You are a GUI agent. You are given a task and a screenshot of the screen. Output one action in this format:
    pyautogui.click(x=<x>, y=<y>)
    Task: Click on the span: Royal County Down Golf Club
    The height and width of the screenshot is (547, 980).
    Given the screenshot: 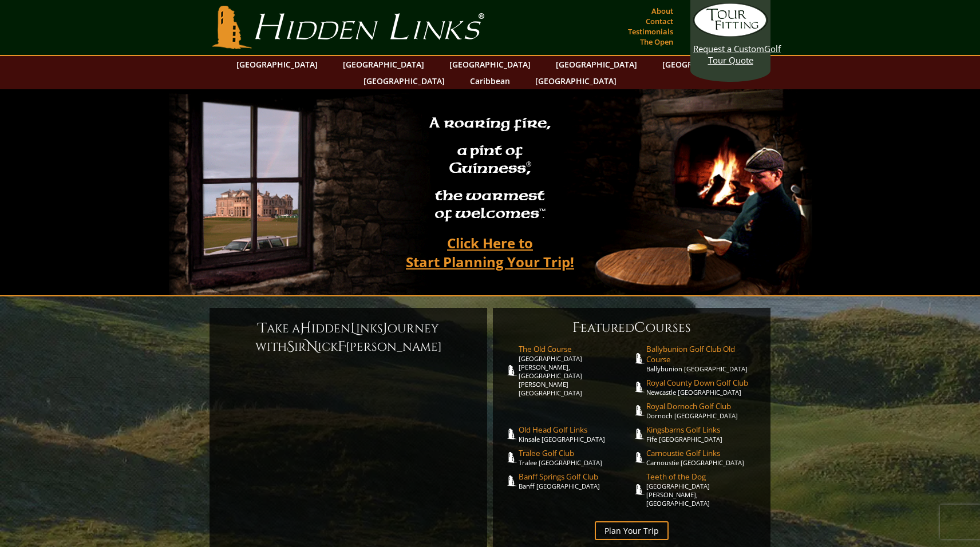 What is the action you would take?
    pyautogui.click(x=703, y=383)
    